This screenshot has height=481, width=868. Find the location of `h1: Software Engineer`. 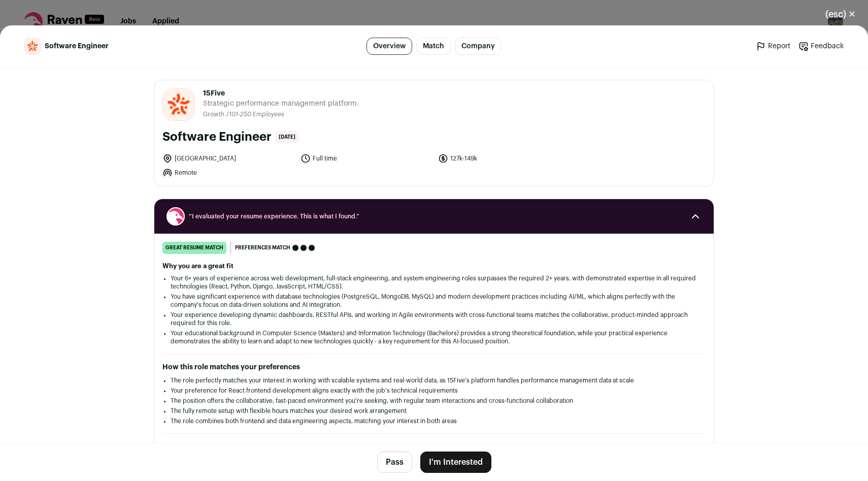

h1: Software Engineer is located at coordinates (217, 137).